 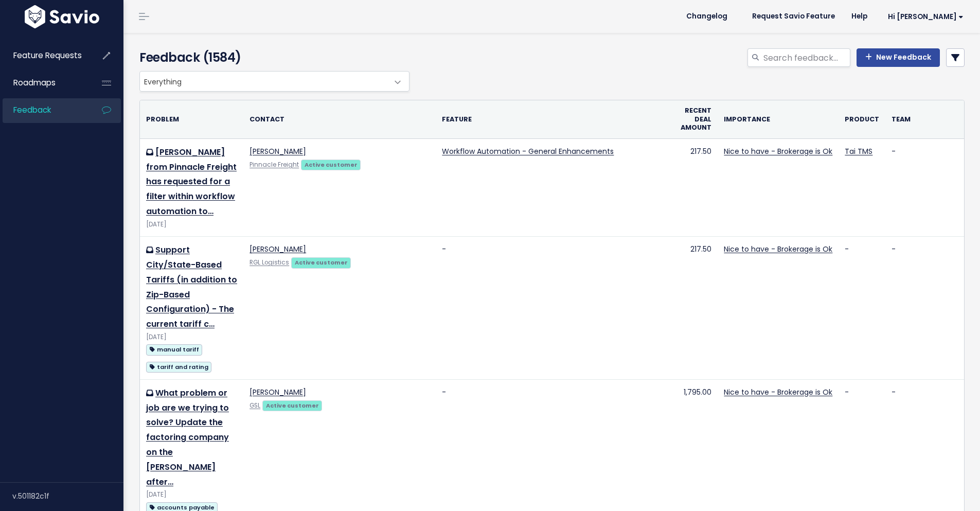 I want to click on th: Contact, so click(x=339, y=119).